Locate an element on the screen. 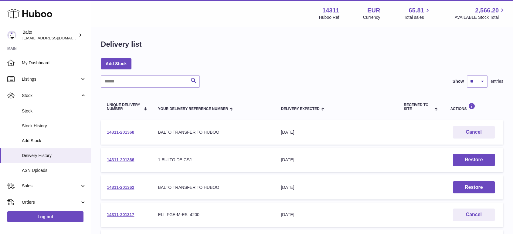  div: Currency is located at coordinates (371, 17).